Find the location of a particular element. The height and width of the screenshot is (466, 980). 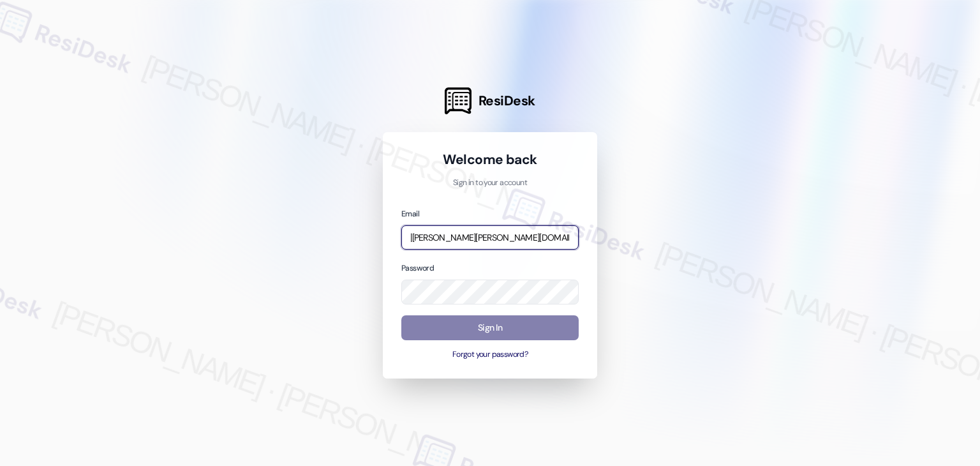

span: ResiDesk is located at coordinates (507, 101).